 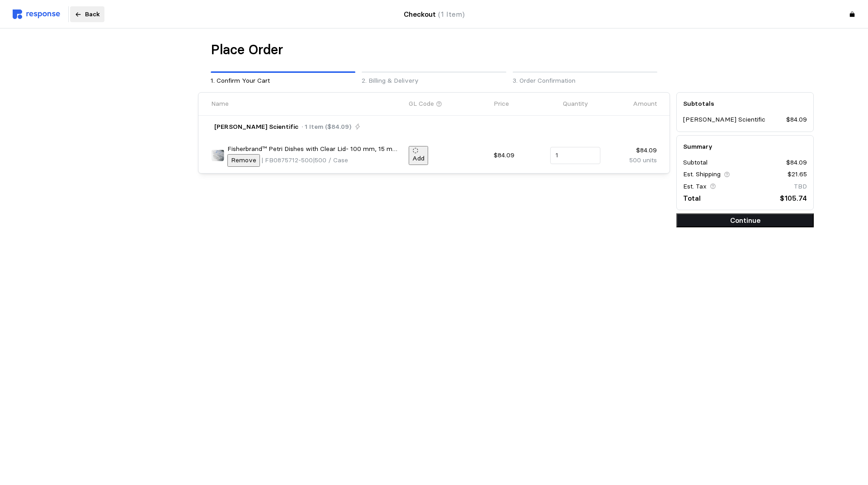 What do you see at coordinates (246, 50) in the screenshot?
I see `h1: Place Order` at bounding box center [246, 50].